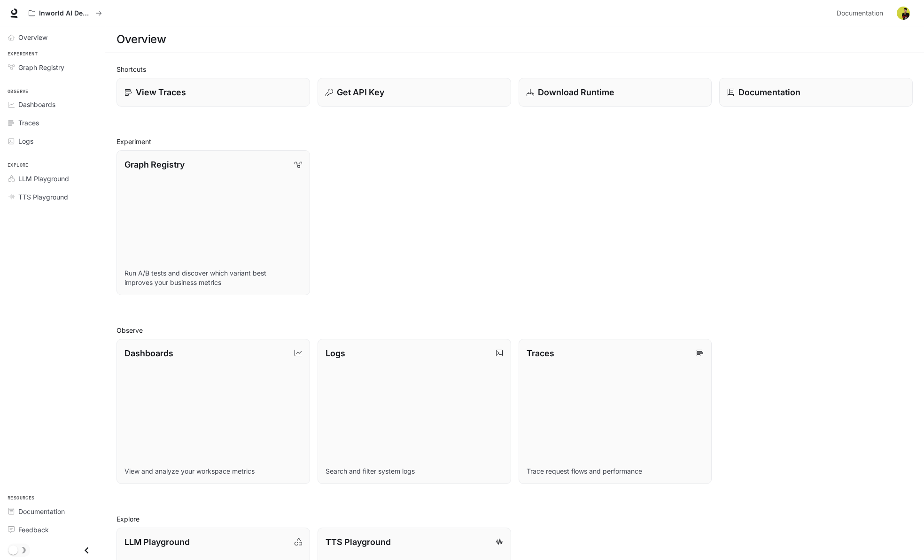  I want to click on p: Get API Key, so click(360, 92).